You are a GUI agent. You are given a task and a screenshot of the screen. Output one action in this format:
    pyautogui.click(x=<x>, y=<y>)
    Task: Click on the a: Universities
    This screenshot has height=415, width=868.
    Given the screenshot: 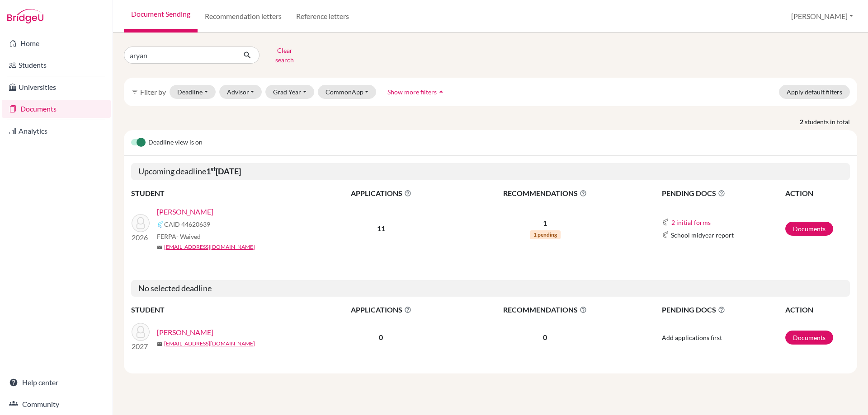 What is the action you would take?
    pyautogui.click(x=56, y=87)
    